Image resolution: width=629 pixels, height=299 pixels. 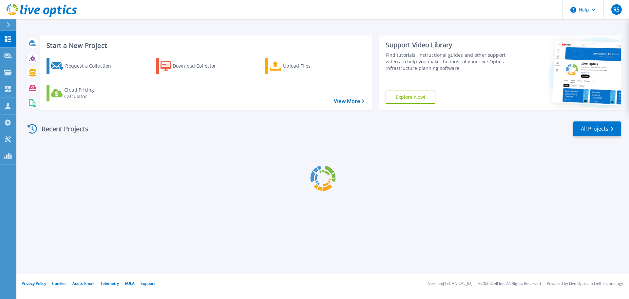 I want to click on div: Request a Collection, so click(x=91, y=66).